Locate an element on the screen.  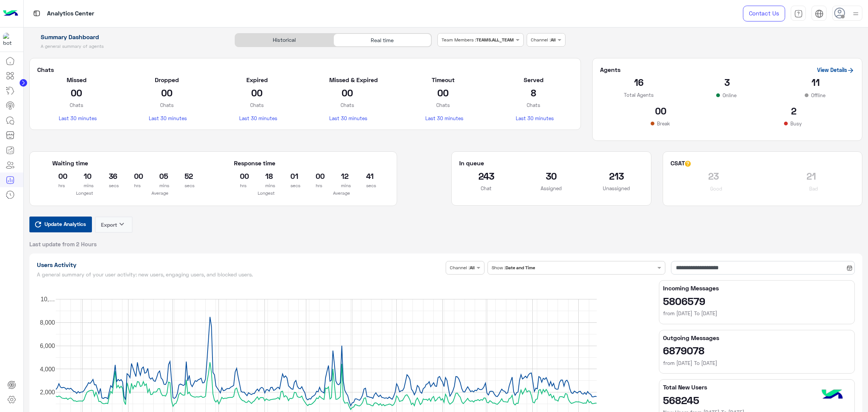
text: 6,000 is located at coordinates (47, 346).